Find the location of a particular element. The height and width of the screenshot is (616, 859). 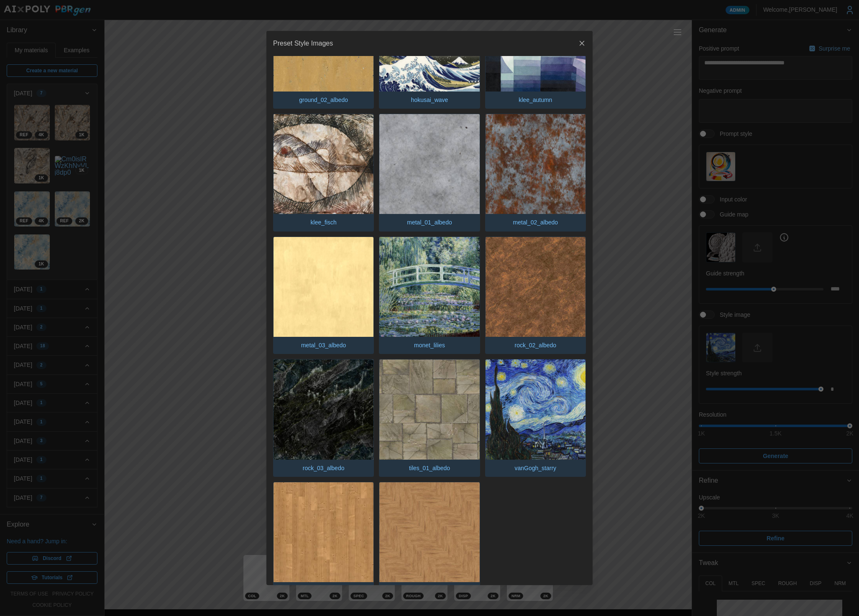

button: vanGogh_starry.jpgvanGogh_starry is located at coordinates (535, 418).